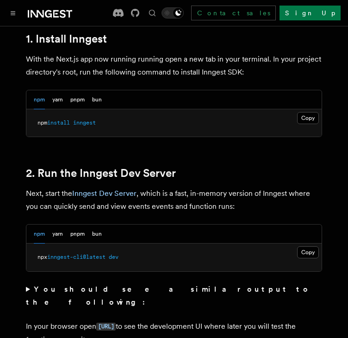  What do you see at coordinates (310, 13) in the screenshot?
I see `a: Sign Up` at bounding box center [310, 13].